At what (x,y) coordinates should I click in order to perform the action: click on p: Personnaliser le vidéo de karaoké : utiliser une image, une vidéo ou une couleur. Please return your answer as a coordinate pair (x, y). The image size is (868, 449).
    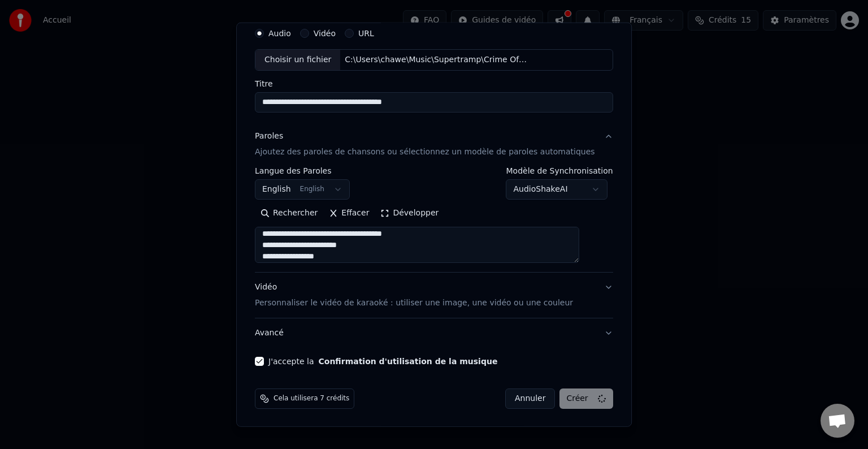
    Looking at the image, I should click on (413, 303).